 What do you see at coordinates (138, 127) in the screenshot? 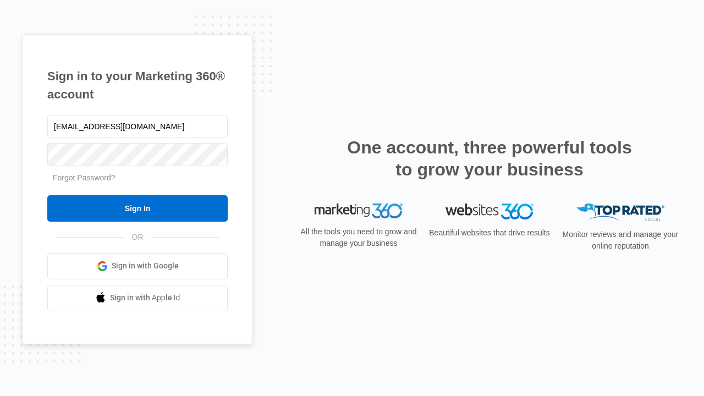
I see `input: Email` at bounding box center [138, 127].